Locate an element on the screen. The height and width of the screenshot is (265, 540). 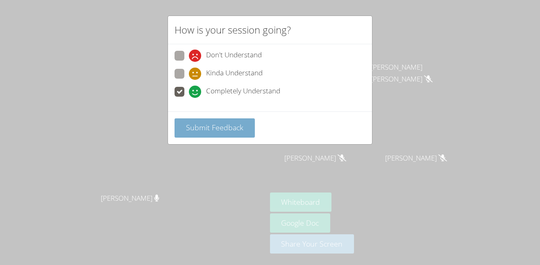
span: Completely Understand is located at coordinates (243, 92).